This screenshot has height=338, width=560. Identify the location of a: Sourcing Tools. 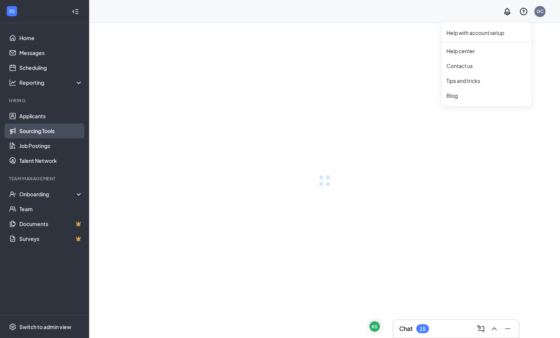
(51, 131).